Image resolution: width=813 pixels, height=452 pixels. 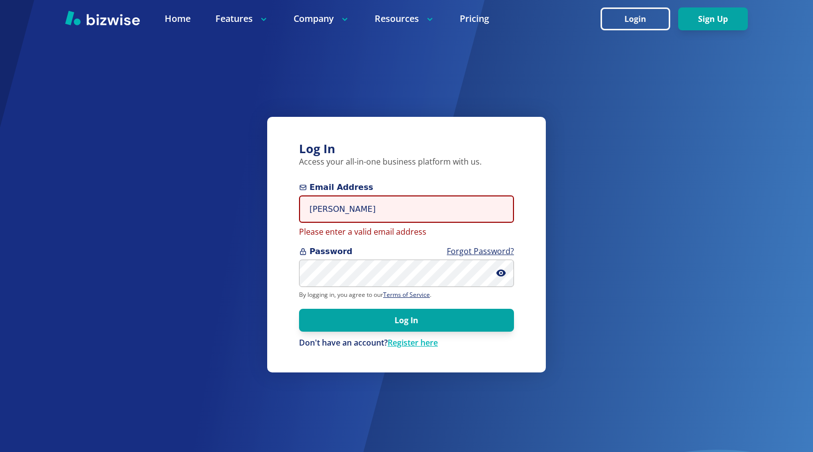 I want to click on p: Resources, so click(x=404, y=18).